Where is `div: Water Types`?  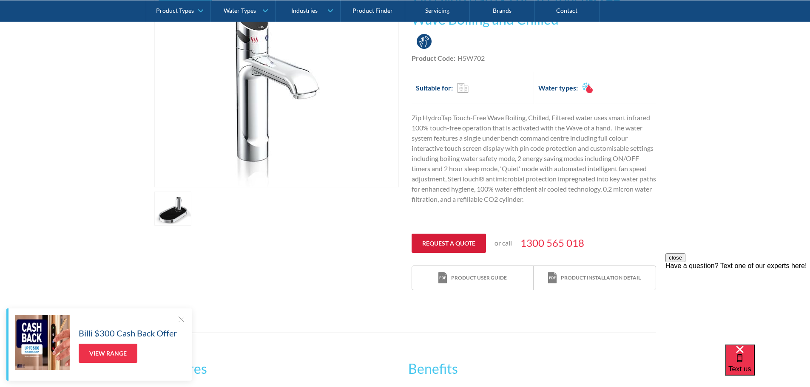 div: Water Types is located at coordinates (240, 10).